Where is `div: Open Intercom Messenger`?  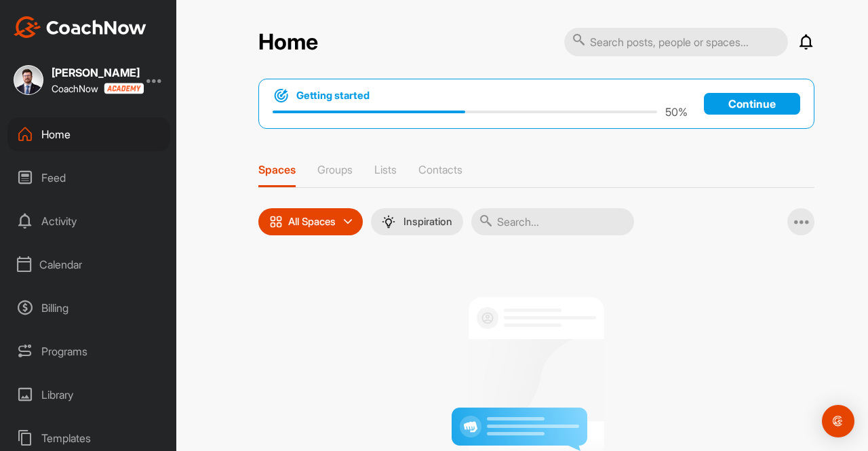 div: Open Intercom Messenger is located at coordinates (838, 421).